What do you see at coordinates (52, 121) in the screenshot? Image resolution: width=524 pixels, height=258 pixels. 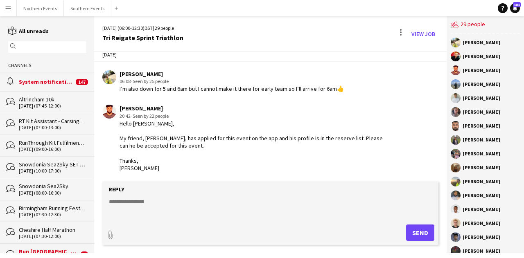 I see `div: RT Kit Assistant - Carsington Water Half Marathon & 10km` at bounding box center [52, 121].